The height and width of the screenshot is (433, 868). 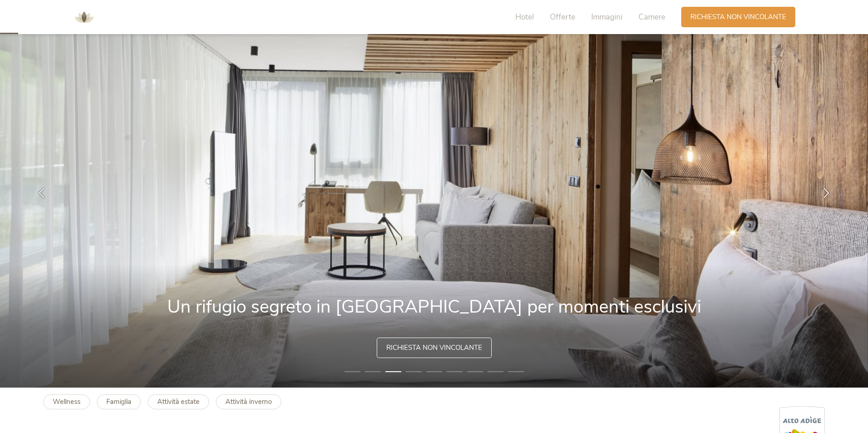 I want to click on a: Wellness, so click(x=66, y=402).